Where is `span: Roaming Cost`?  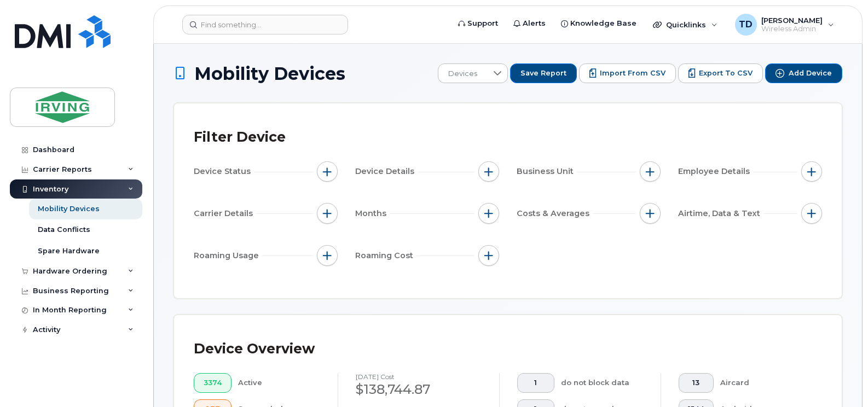 span: Roaming Cost is located at coordinates (386, 256).